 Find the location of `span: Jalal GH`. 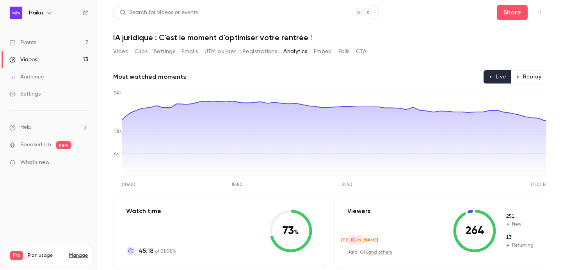

span: Jalal GH is located at coordinates (357, 252).